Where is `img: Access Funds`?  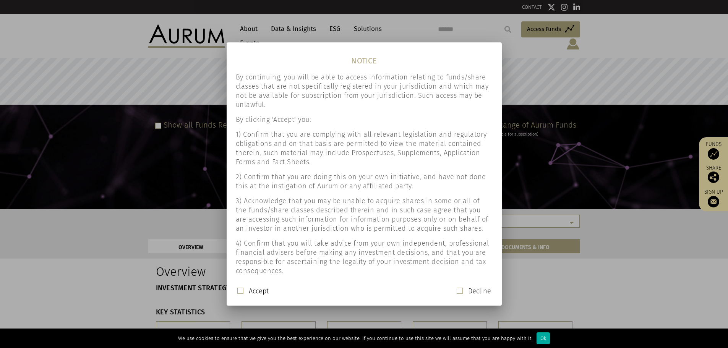
img: Access Funds is located at coordinates (714, 154).